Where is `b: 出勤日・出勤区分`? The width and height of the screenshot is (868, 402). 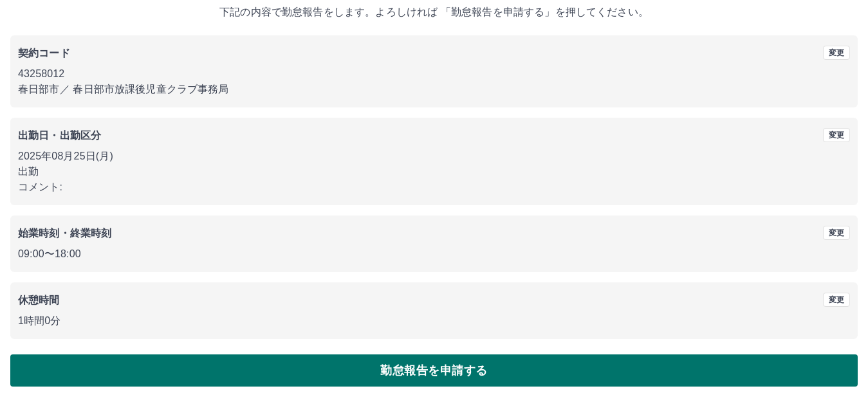 b: 出勤日・出勤区分 is located at coordinates (59, 135).